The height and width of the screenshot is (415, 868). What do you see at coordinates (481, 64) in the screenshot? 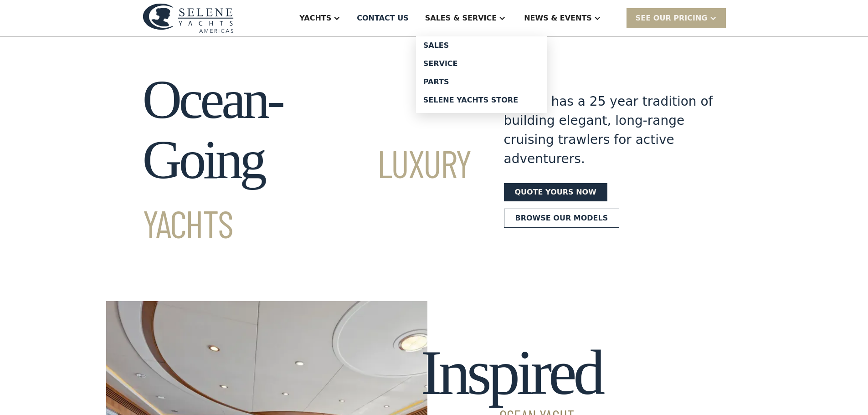
I see `a: Service` at bounding box center [481, 64].